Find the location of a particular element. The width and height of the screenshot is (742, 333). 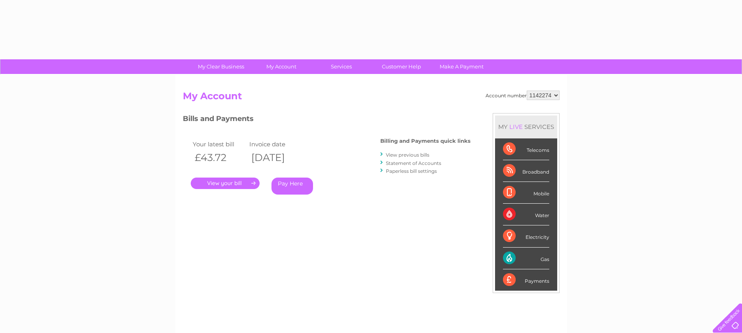

div: Electricity is located at coordinates (526, 236).